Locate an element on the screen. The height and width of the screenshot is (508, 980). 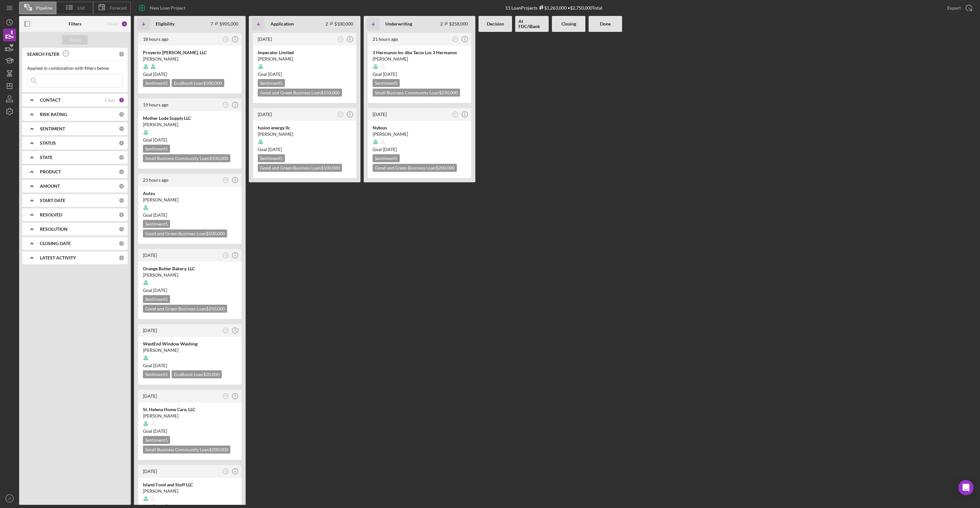
b: RESOLVED is located at coordinates (51, 215).